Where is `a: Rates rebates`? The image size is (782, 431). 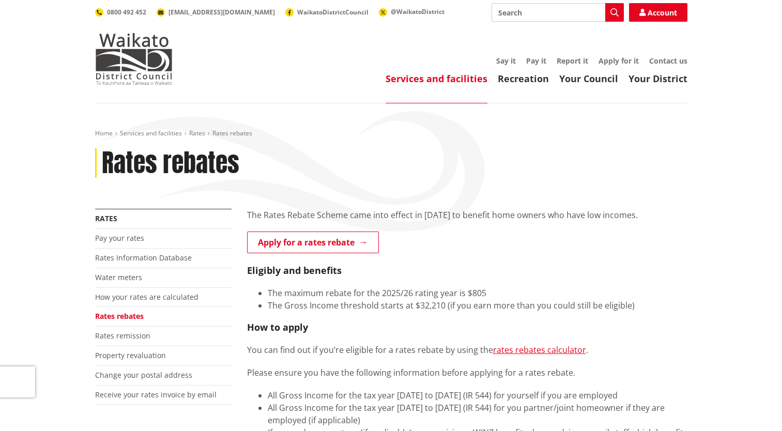
a: Rates rebates is located at coordinates (119, 316).